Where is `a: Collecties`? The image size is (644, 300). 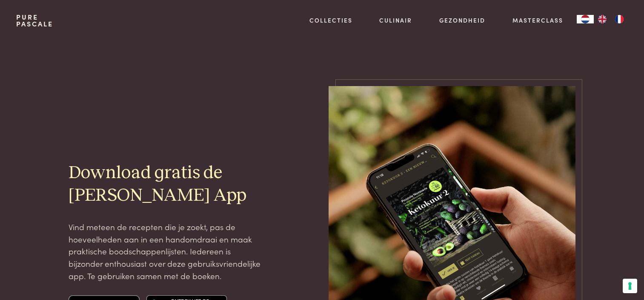 a: Collecties is located at coordinates (331, 20).